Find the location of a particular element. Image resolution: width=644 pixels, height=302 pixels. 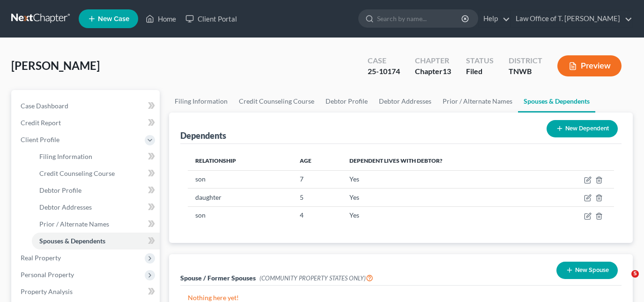

button: New Spouse is located at coordinates (587, 270).